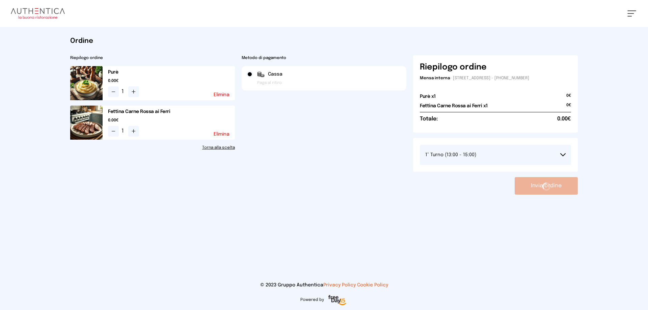 This screenshot has height=310, width=648. What do you see at coordinates (153, 58) in the screenshot?
I see `h2: Riepilogo ordine` at bounding box center [153, 58].